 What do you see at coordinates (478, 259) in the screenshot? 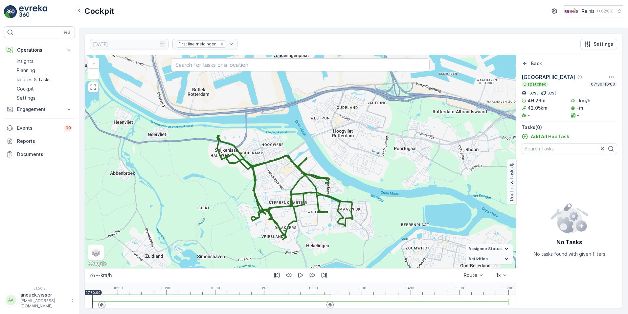
I see `span: Activities` at bounding box center [478, 259].